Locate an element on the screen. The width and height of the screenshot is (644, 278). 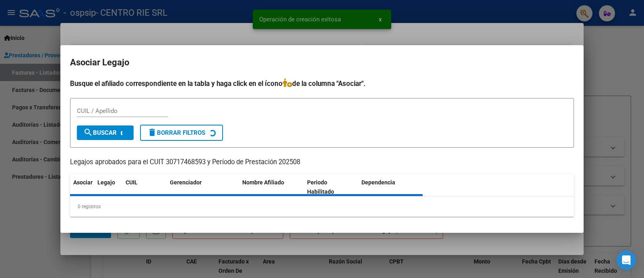
span: Nombre Afiliado is located at coordinates (263, 182).